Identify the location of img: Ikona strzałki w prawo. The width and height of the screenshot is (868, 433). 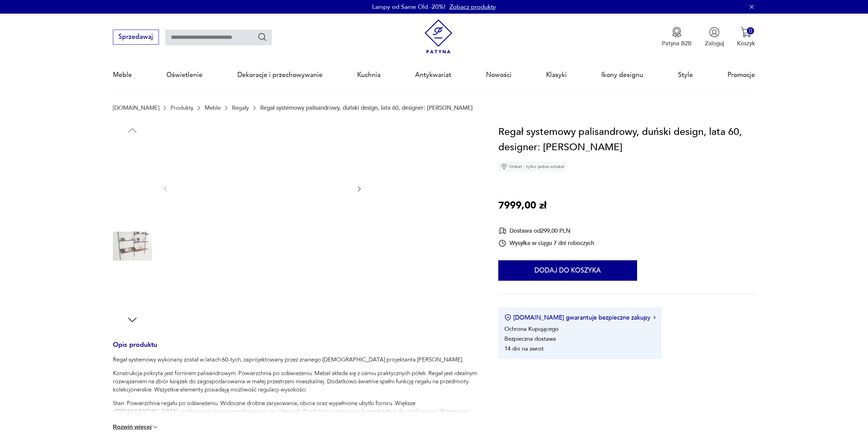
(654, 318).